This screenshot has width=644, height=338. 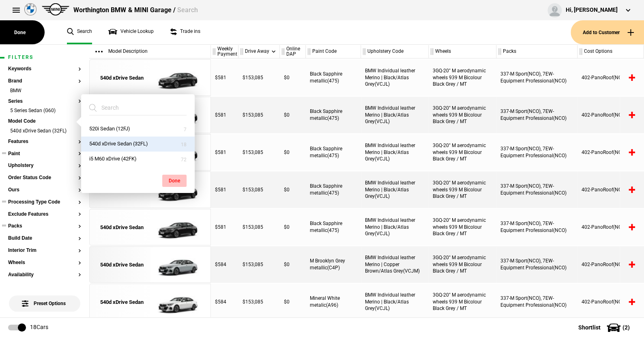 What do you see at coordinates (45, 157) in the screenshot?
I see `section: Paint` at bounding box center [45, 157].